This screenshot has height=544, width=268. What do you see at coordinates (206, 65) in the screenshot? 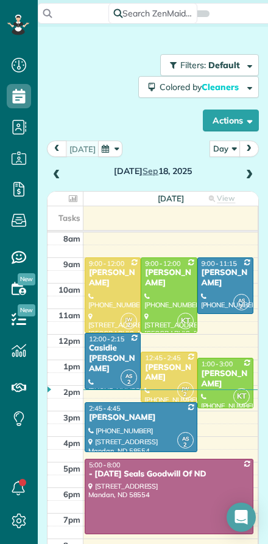
I see `a: Filters: Default` at bounding box center [206, 65].